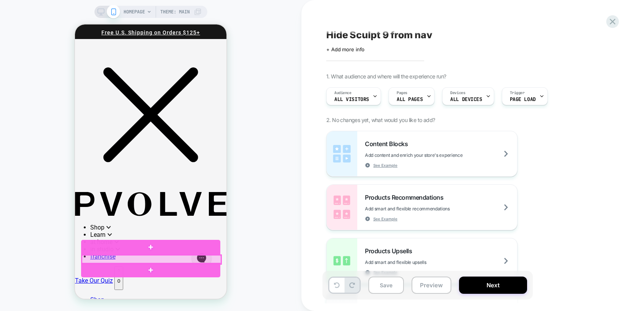  I want to click on span: Theme: MAIN, so click(175, 12).